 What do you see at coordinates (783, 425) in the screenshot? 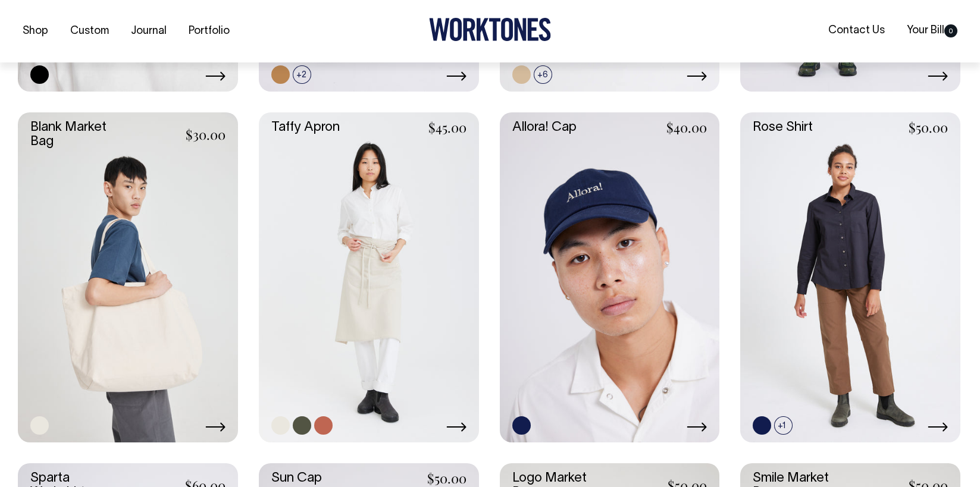
I see `span: +1` at bounding box center [783, 425].